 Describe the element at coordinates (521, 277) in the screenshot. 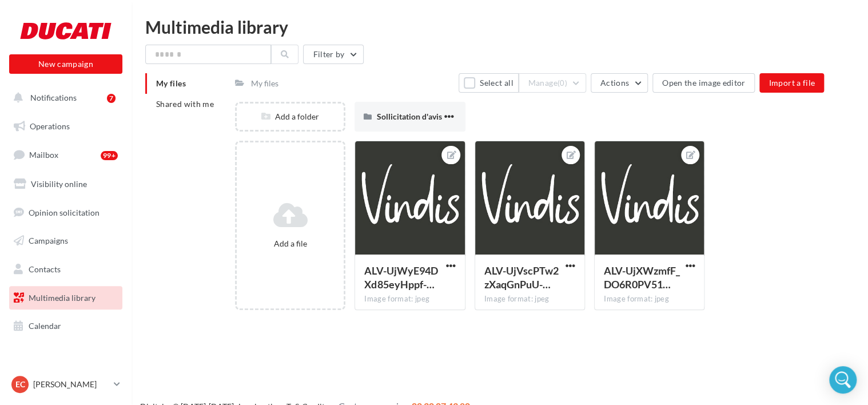

I see `span: ALV-UjVscPTw2zXaqGnPuU-UoKqy-AXfLX6URg3ycBww0IeTDZm3cFUC` at that location.